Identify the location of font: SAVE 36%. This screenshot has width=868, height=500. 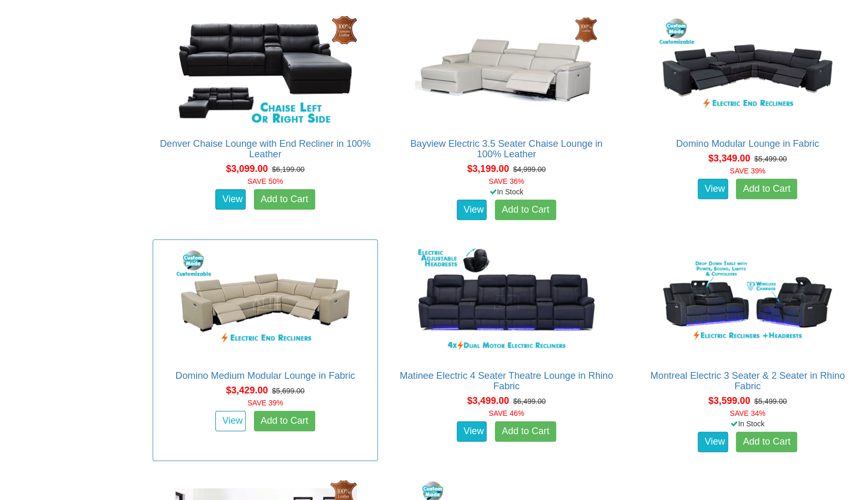
(506, 181).